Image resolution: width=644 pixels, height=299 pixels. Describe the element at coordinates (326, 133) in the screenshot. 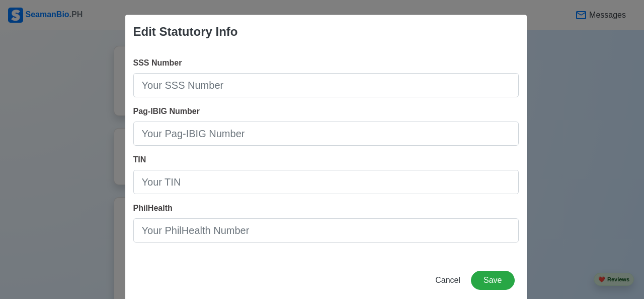

I see `input: Your Pag-IBIG Number` at that location.